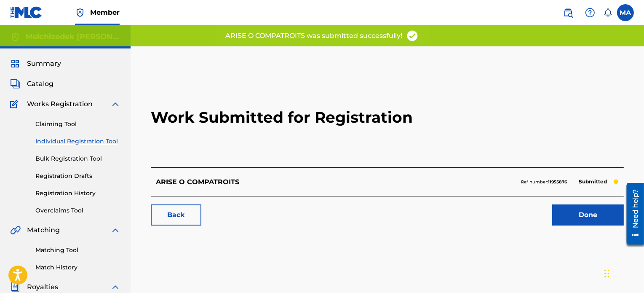 Image resolution: width=644 pixels, height=293 pixels. I want to click on a: Bulk Registration Tool, so click(78, 159).